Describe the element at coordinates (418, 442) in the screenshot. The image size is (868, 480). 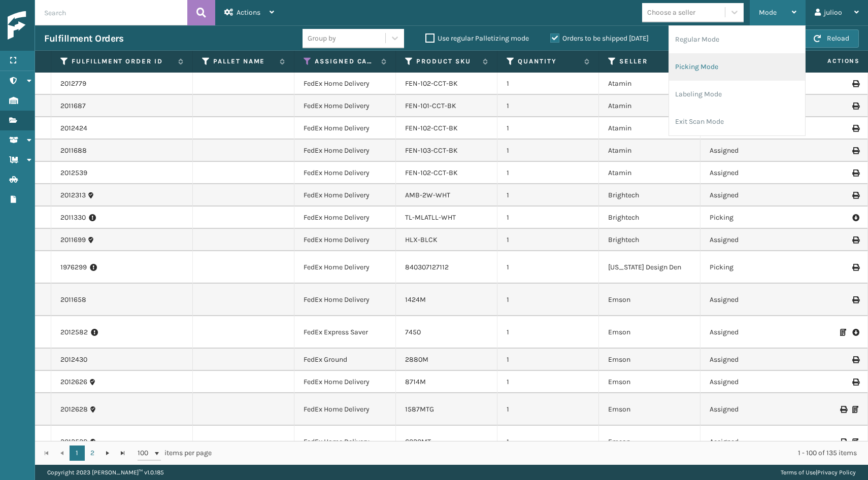
I see `a: 6020MT` at that location.